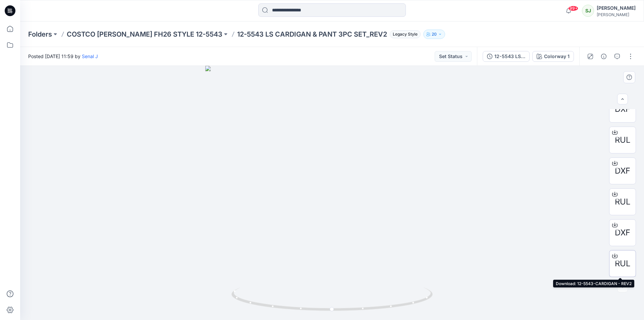 The image size is (644, 320). I want to click on span: 99+, so click(573, 8).